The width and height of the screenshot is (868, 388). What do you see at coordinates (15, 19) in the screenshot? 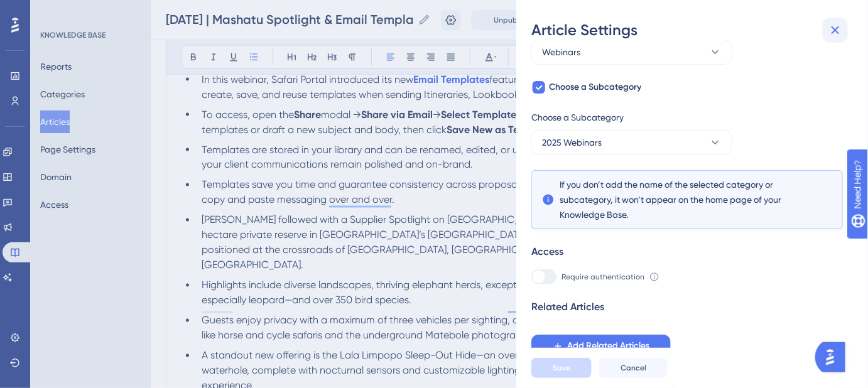
I see `img: launcher-image-alternative-text` at bounding box center [15, 19].